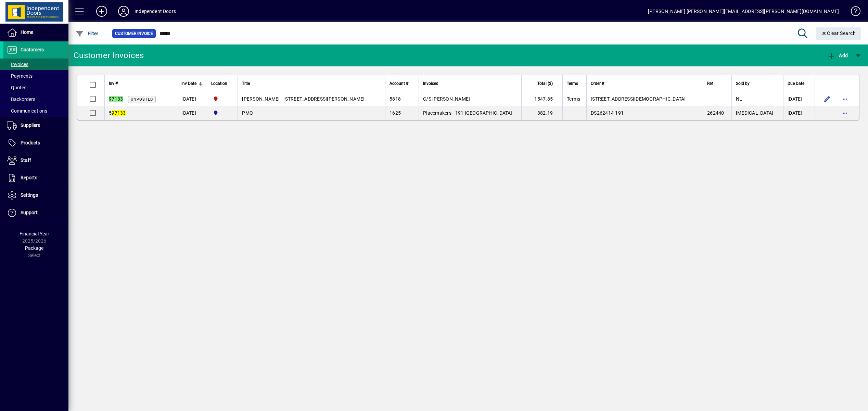  What do you see at coordinates (108, 56) in the screenshot?
I see `div: Customer Invoices` at bounding box center [108, 56].